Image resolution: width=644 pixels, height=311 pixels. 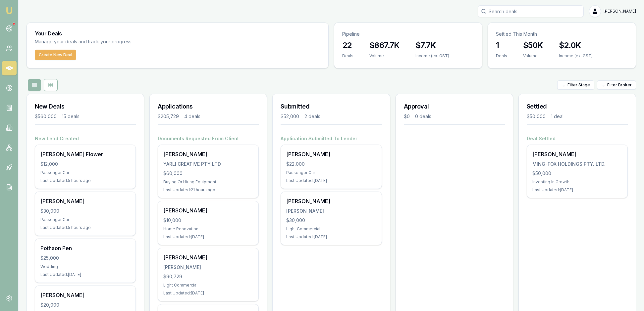 What do you see at coordinates (85, 258) in the screenshot?
I see `div: $25,000` at bounding box center [85, 258].